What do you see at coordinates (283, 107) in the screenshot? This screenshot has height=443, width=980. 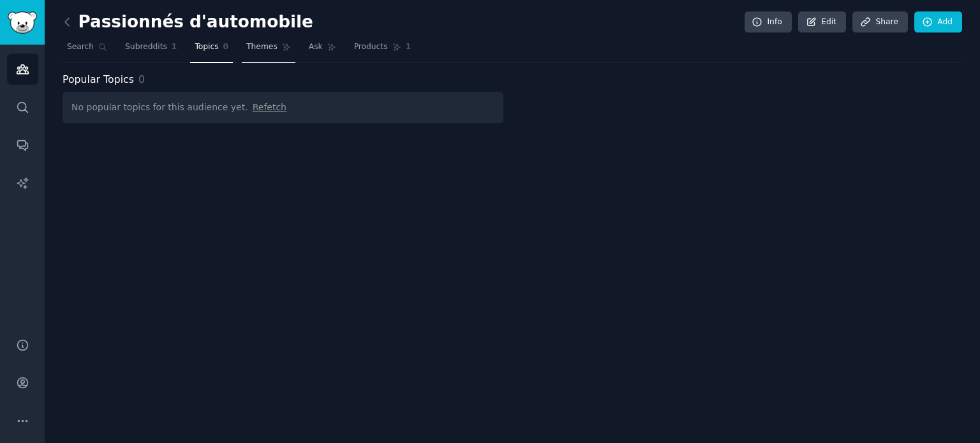 I see `div: No popular topics for this audience yet.` at bounding box center [283, 107].